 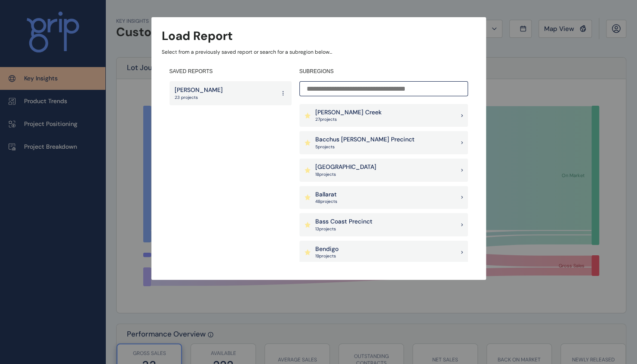 I want to click on h3: Load Report, so click(x=197, y=35).